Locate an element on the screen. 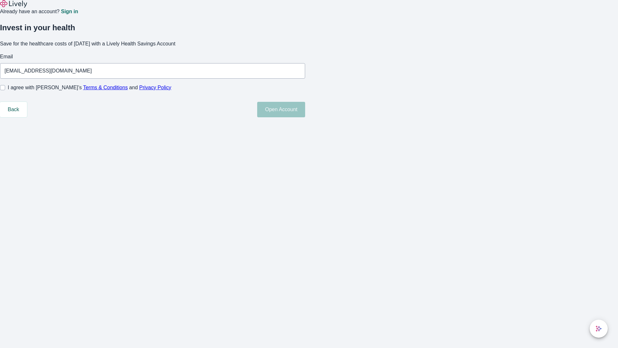 This screenshot has width=618, height=348. a: Privacy Policy is located at coordinates (156, 87).